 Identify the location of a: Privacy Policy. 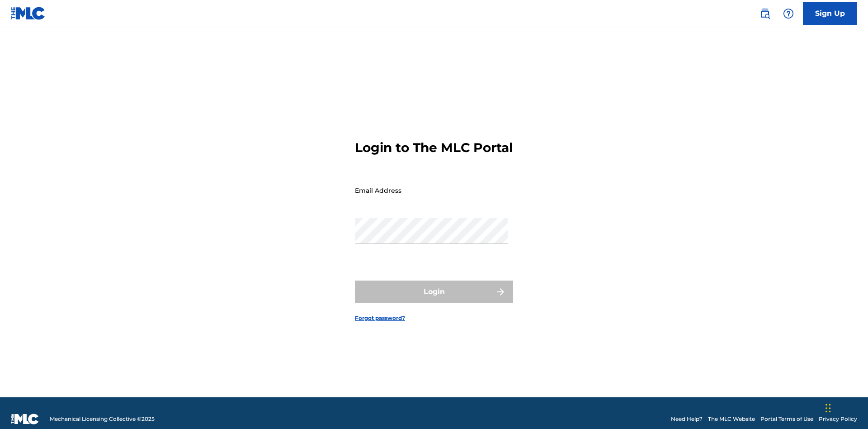
(838, 419).